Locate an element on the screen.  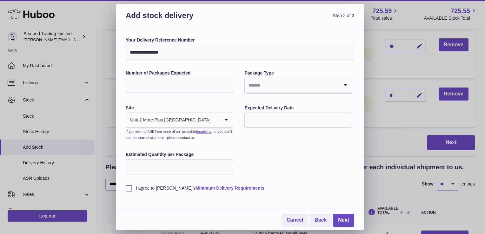
label: Package Type is located at coordinates (298, 73).